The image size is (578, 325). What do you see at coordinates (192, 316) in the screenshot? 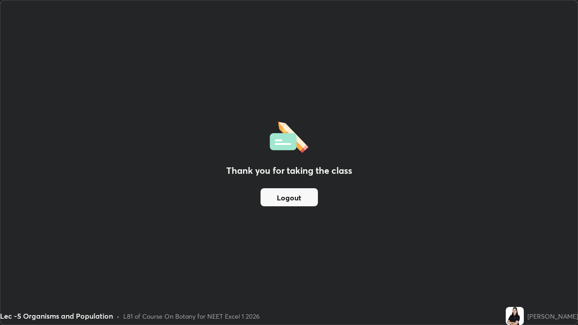
I see `div: L81 of Course On Botany for NEET Excel 1 2026` at bounding box center [192, 316].